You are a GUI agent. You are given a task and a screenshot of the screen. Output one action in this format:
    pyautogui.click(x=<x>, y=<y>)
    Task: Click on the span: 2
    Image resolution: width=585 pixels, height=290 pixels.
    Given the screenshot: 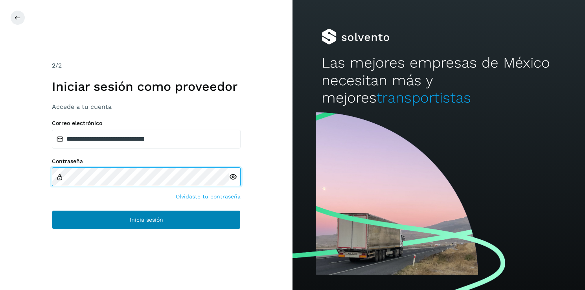 What is the action you would take?
    pyautogui.click(x=53, y=65)
    